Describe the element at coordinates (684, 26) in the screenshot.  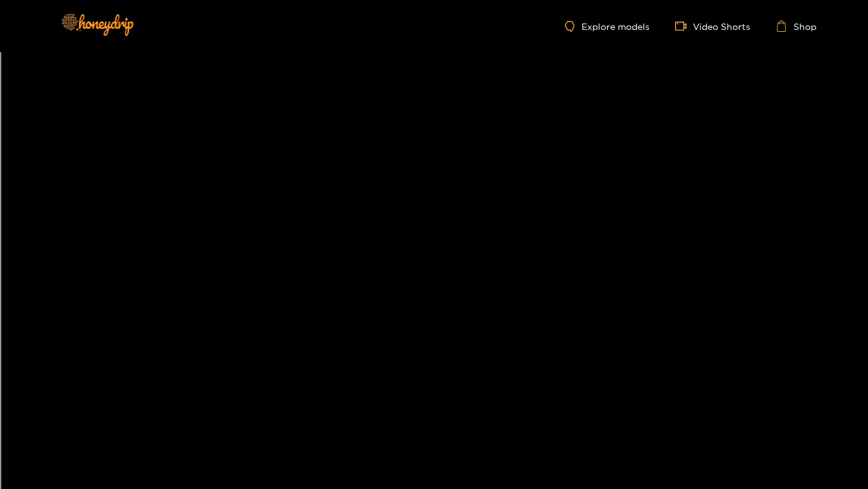
I see `span: video-camera` at that location.